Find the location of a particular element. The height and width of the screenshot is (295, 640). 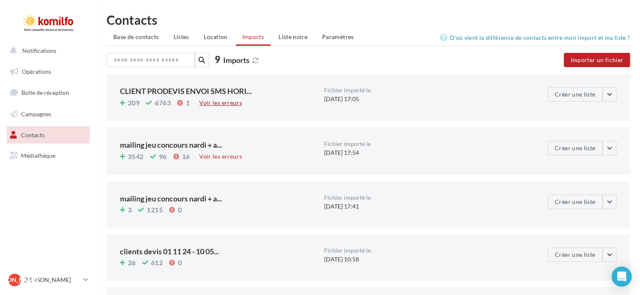

a: Contacts is located at coordinates (48, 135).